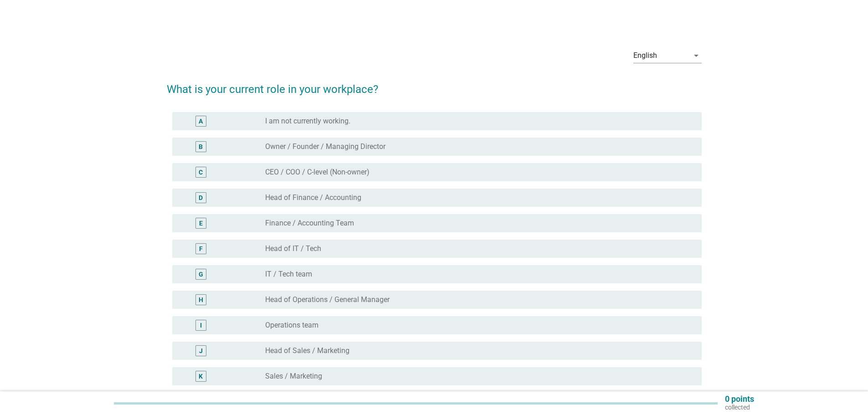  Describe the element at coordinates (288, 274) in the screenshot. I see `label: IT / Tech team` at that location.